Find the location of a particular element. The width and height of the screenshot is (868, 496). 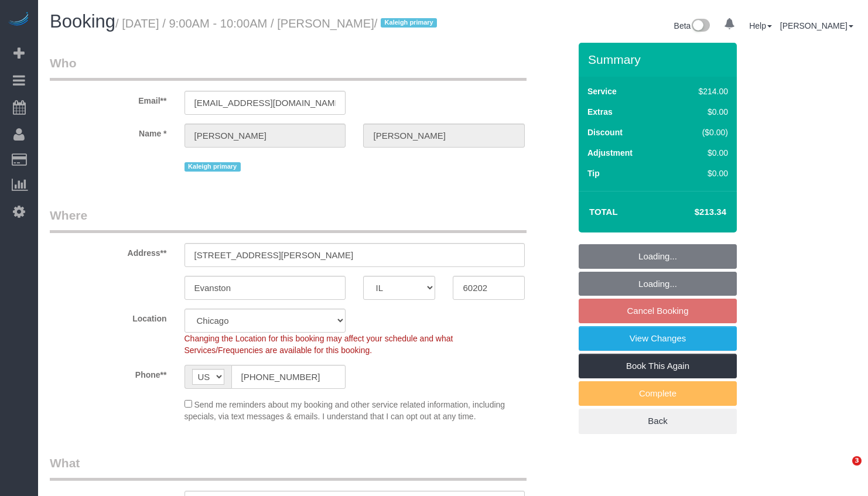

label: Tip is located at coordinates (593, 173).